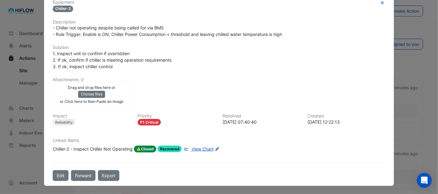 This screenshot has height=194, width=438. Describe the element at coordinates (93, 149) in the screenshot. I see `div: Chiller-2 - Inspect Chiller Not Operating` at that location.